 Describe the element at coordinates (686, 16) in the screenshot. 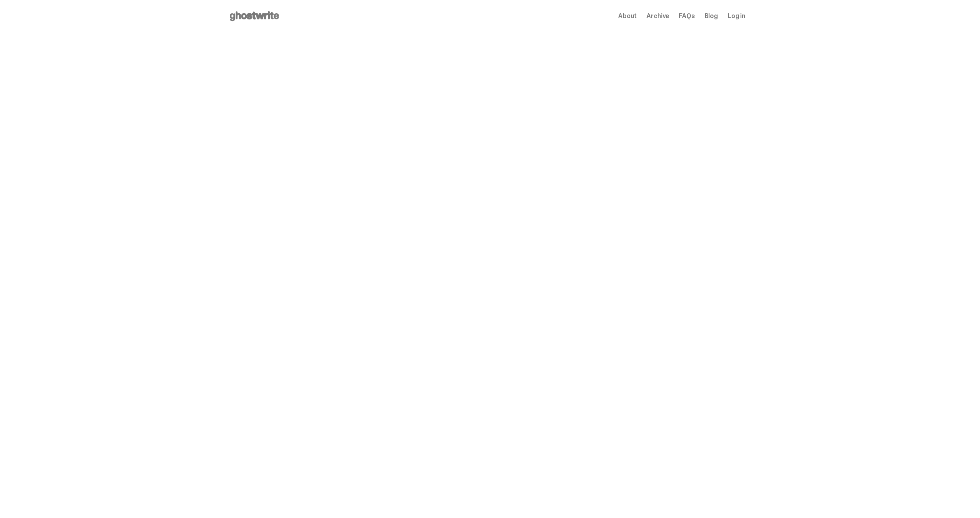

I see `span: FAQs` at that location.